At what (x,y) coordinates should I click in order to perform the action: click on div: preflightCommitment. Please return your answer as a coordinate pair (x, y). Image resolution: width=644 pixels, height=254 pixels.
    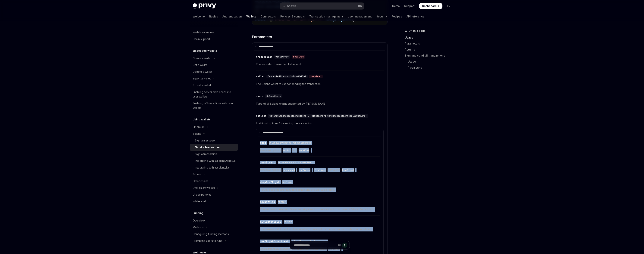
    Looking at the image, I should click on (274, 241).